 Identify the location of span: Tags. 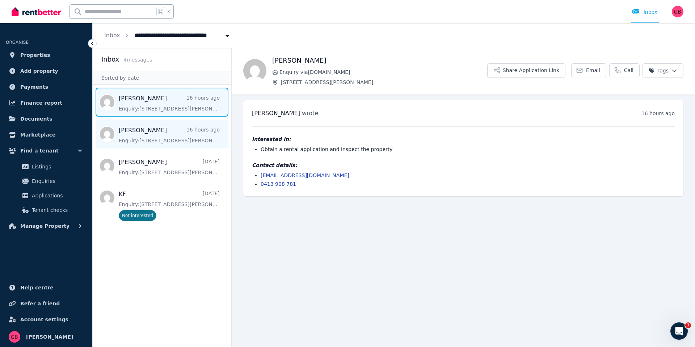
(659, 71).